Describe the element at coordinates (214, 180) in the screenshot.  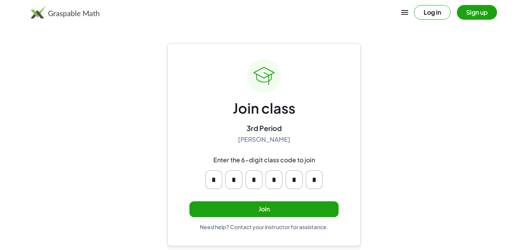
I see `input: Please enter OTP character 1` at that location.